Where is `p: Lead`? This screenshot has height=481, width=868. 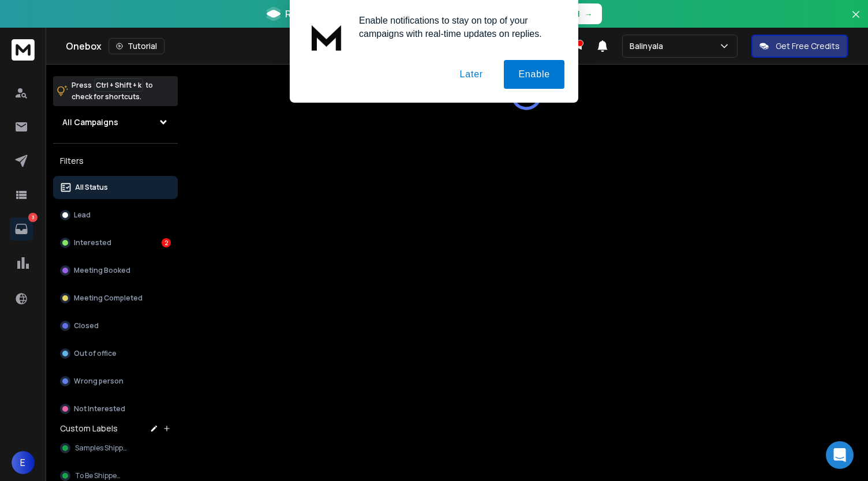 p: Lead is located at coordinates (82, 215).